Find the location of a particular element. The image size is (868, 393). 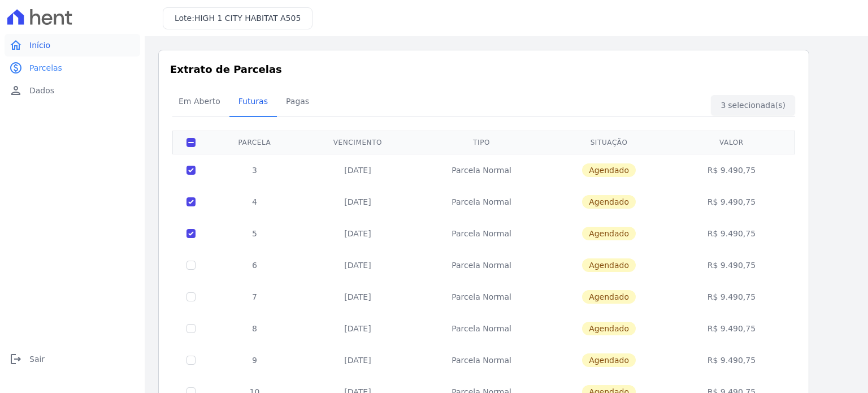

a: Futuras is located at coordinates (253, 102).